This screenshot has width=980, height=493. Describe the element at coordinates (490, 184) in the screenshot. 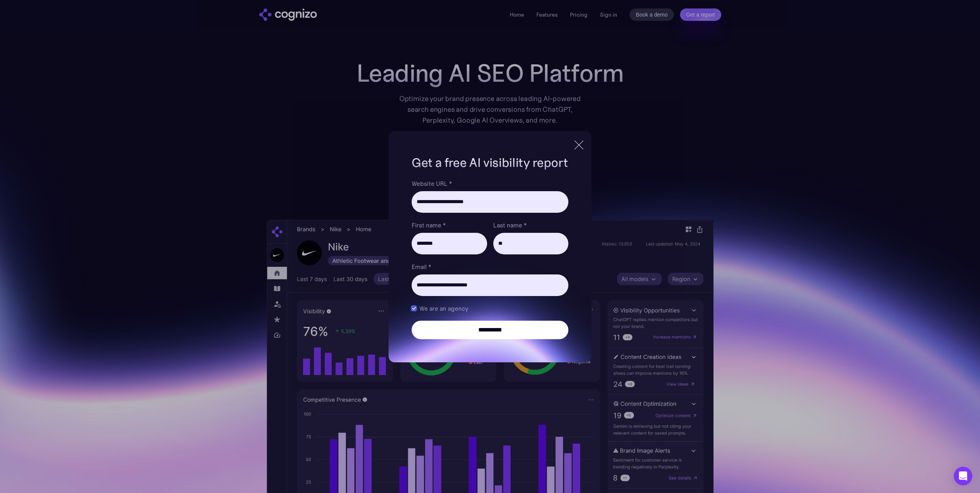

I see `label: Website URL *` at that location.